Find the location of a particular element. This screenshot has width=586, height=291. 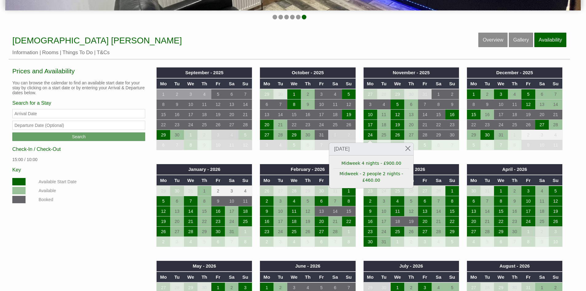

th: April - 2026 is located at coordinates (514, 169).